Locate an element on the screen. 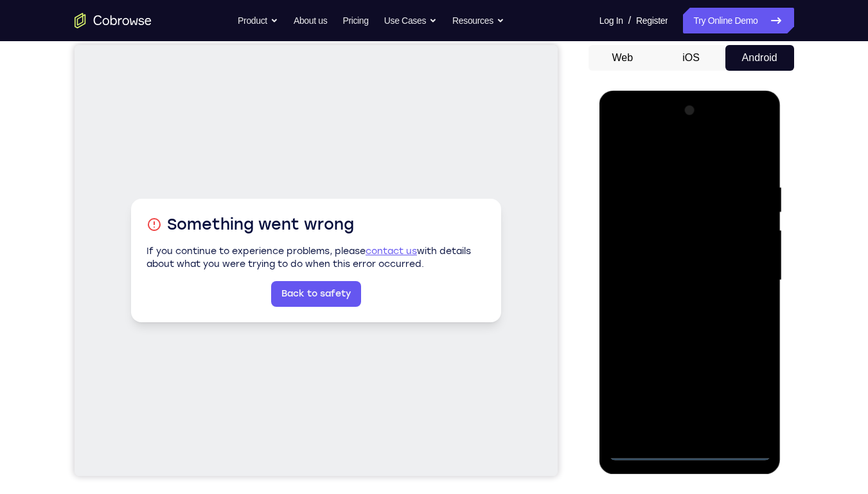 This screenshot has width=868, height=494. button: iOS is located at coordinates (691, 58).